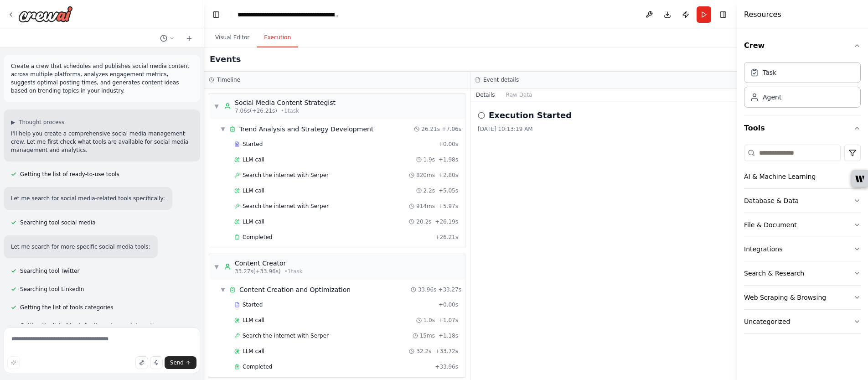  What do you see at coordinates (70, 174) in the screenshot?
I see `span: Getting the list of ready-to-use tools` at bounding box center [70, 174].